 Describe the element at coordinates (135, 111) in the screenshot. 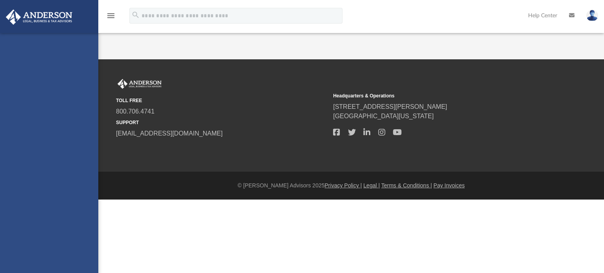

I see `a: 800.706.4741` at that location.